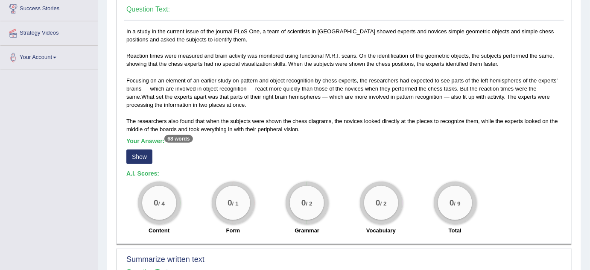 This screenshot has width=590, height=270. I want to click on sup: 68 words, so click(179, 139).